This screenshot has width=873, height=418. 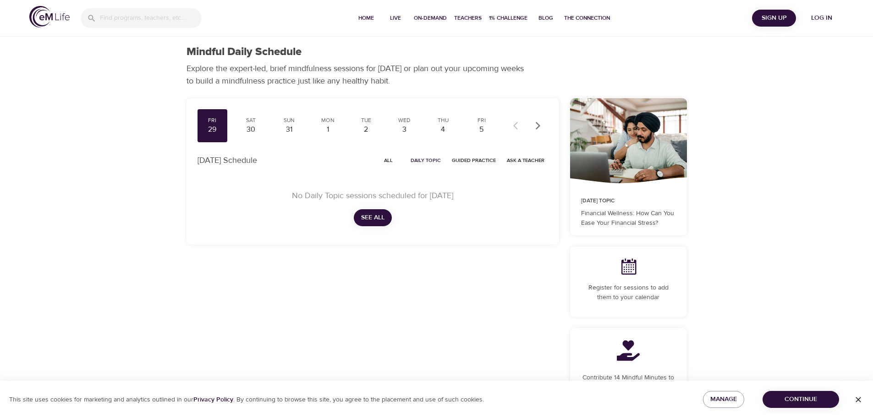 What do you see at coordinates (213, 129) in the screenshot?
I see `div: 29` at bounding box center [213, 129].